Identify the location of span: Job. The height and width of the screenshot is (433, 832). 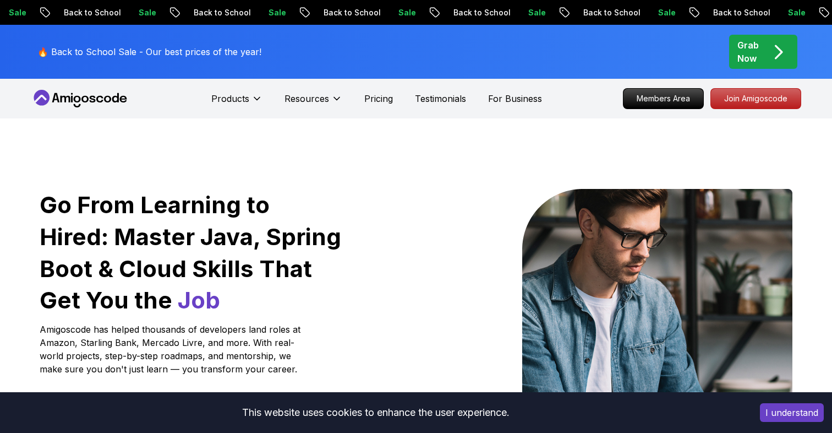
(199, 299).